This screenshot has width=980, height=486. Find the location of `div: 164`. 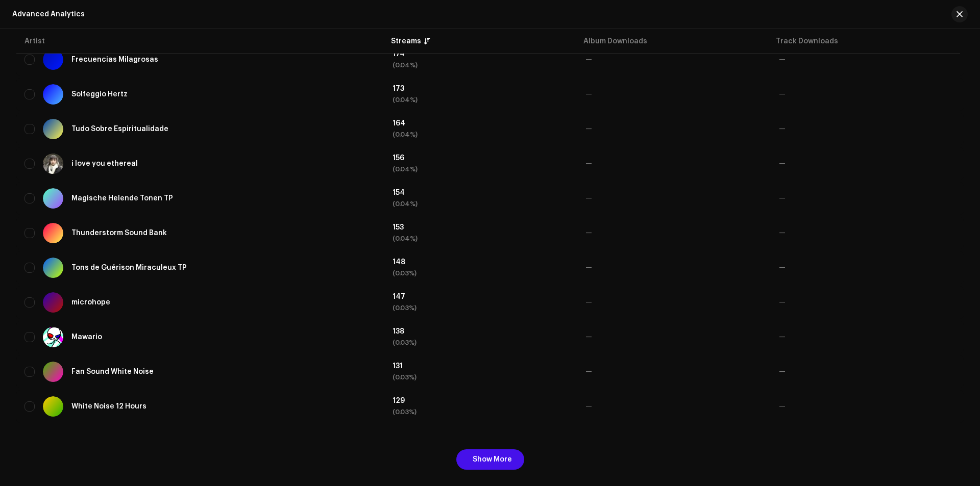

div: 164 is located at coordinates (481, 124).